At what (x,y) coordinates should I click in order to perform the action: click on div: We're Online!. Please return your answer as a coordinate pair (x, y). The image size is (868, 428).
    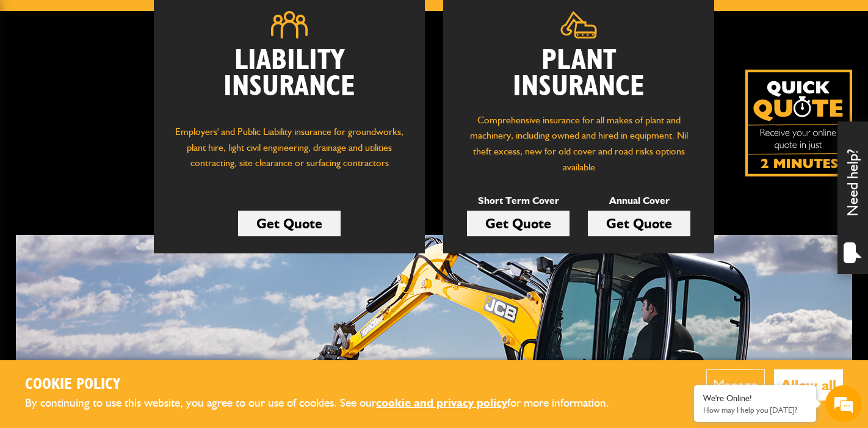
    Looking at the image, I should click on (755, 398).